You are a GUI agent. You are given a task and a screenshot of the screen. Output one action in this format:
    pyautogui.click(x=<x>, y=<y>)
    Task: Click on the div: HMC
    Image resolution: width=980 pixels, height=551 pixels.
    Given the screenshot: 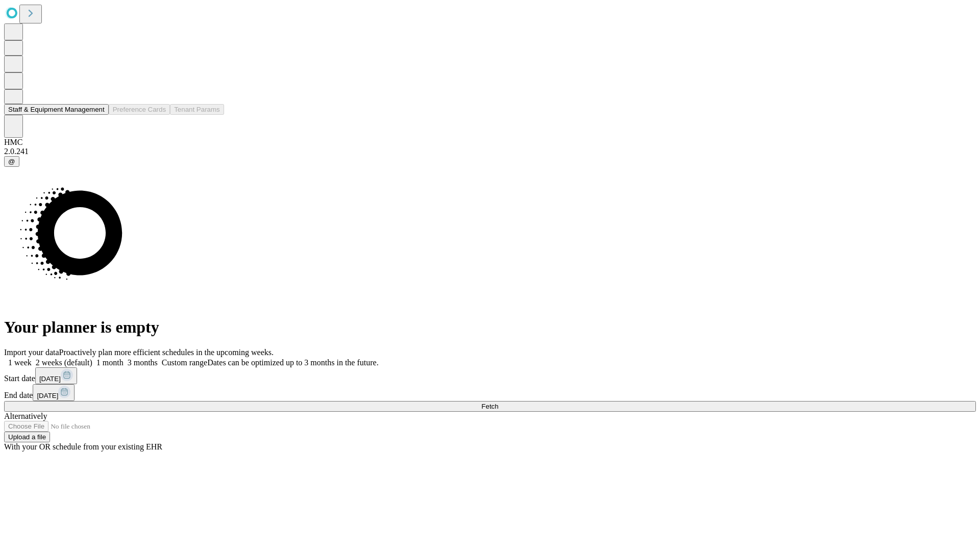 What is the action you would take?
    pyautogui.click(x=490, y=142)
    